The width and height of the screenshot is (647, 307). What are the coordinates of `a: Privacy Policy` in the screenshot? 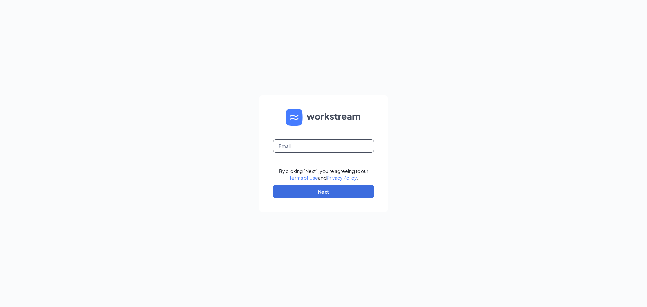 It's located at (341, 178).